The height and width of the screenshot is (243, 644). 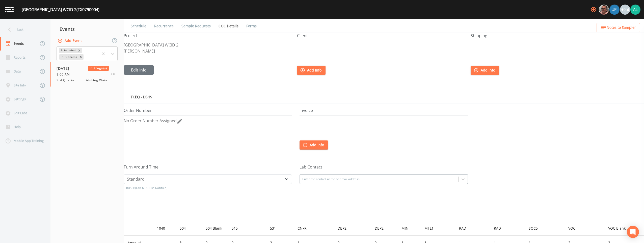 I want to click on button: Add Event, so click(x=70, y=41).